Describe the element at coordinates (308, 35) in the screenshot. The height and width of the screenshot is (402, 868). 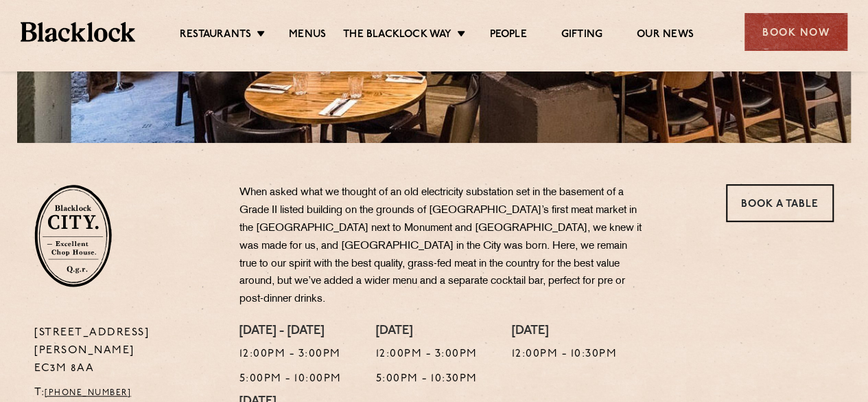
I see `a: Menus` at that location.